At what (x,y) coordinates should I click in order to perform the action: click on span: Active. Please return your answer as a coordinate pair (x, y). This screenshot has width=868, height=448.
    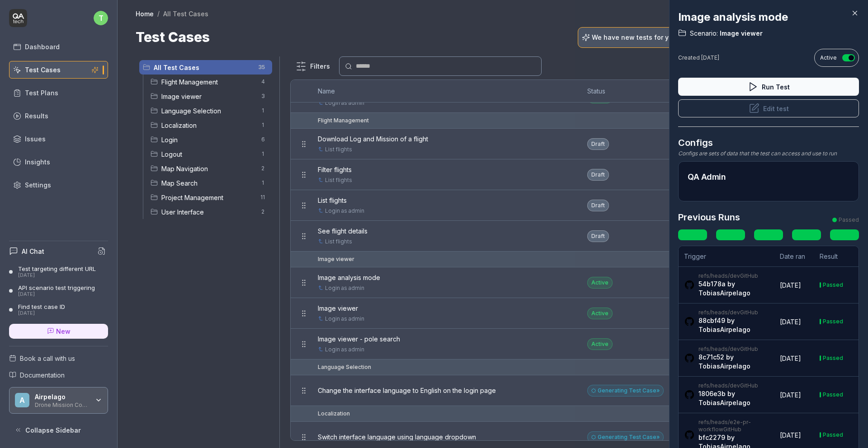
    Looking at the image, I should click on (828, 58).